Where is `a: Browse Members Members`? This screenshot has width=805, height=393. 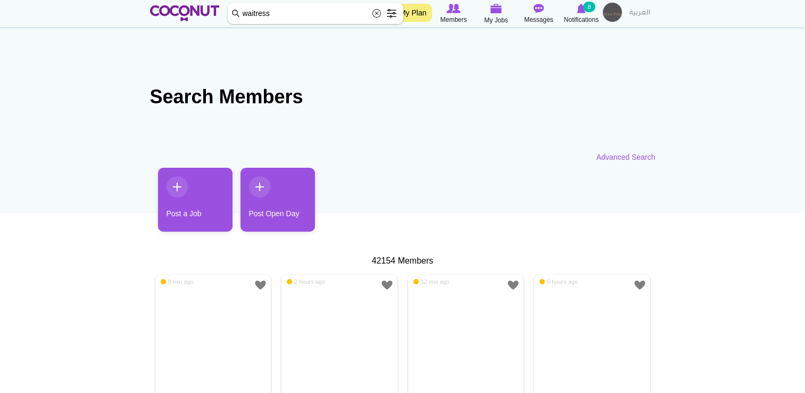 a: Browse Members Members is located at coordinates (454, 14).